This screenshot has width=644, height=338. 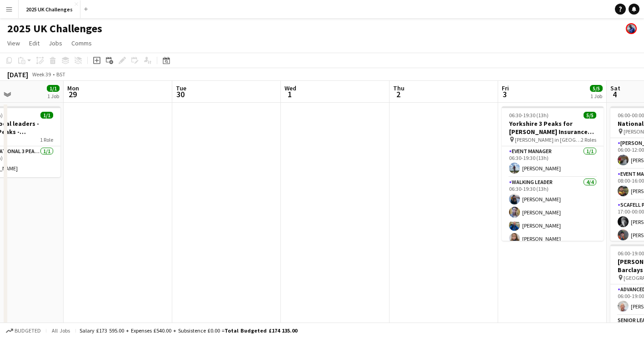 I want to click on span: View, so click(x=14, y=43).